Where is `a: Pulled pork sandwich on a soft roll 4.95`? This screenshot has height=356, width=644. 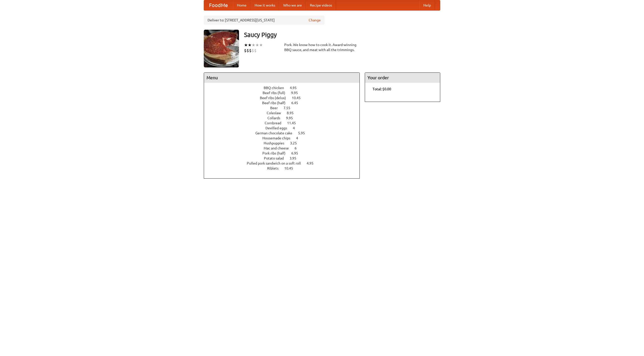
a: Pulled pork sandwich on a soft roll 4.95 is located at coordinates (285, 164).